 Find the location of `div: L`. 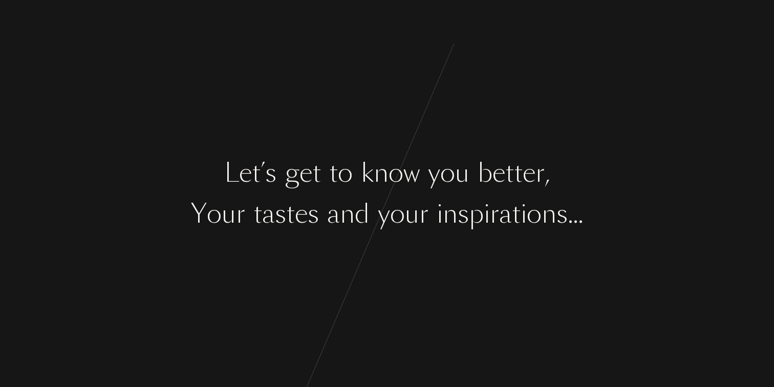

div: L is located at coordinates (231, 173).